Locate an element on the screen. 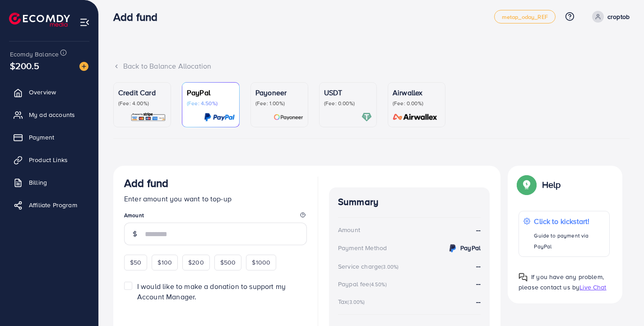  span: Payment is located at coordinates (41, 137).